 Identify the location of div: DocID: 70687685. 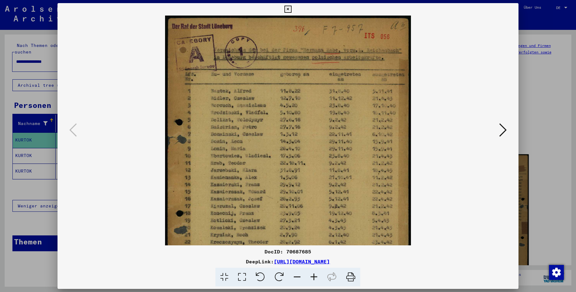
(288, 252).